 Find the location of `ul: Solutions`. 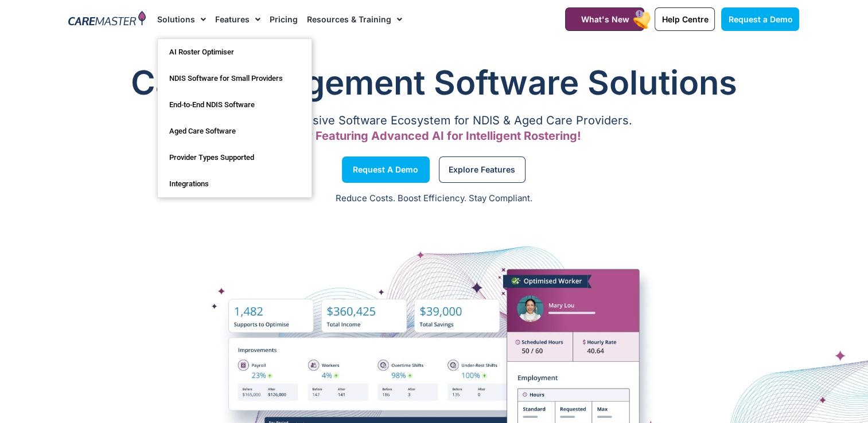

ul: Solutions is located at coordinates (235, 118).